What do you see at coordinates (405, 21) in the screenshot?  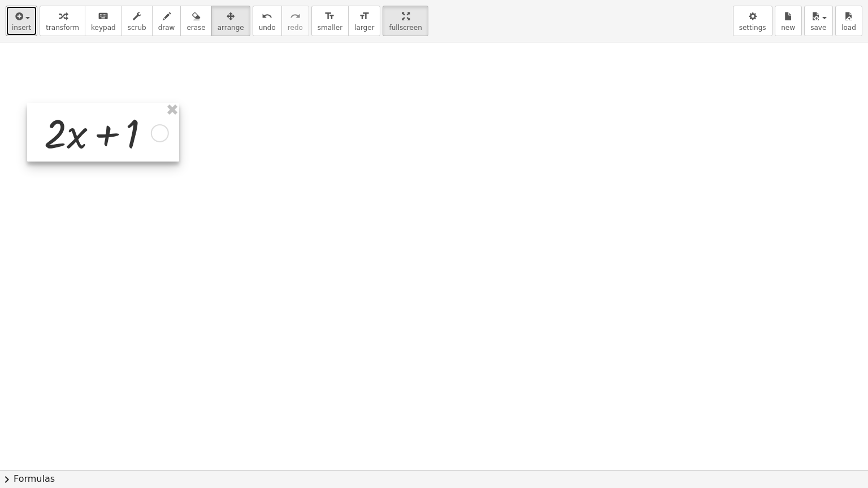 I see `button: fullscreen` at bounding box center [405, 21].